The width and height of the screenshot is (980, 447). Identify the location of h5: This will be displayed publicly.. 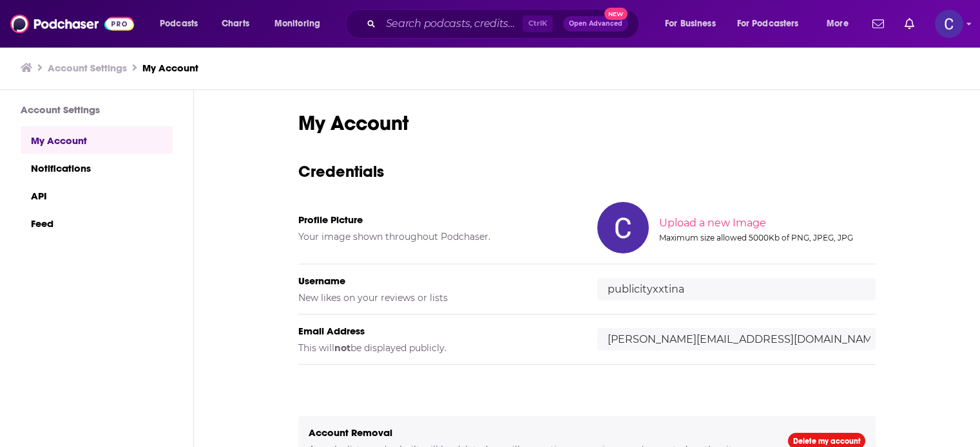
(438, 348).